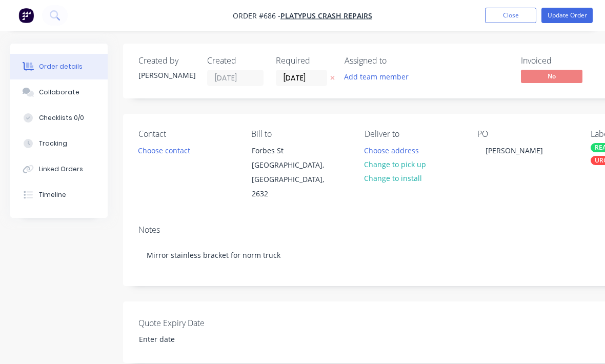  What do you see at coordinates (552, 76) in the screenshot?
I see `span: No` at bounding box center [552, 76].